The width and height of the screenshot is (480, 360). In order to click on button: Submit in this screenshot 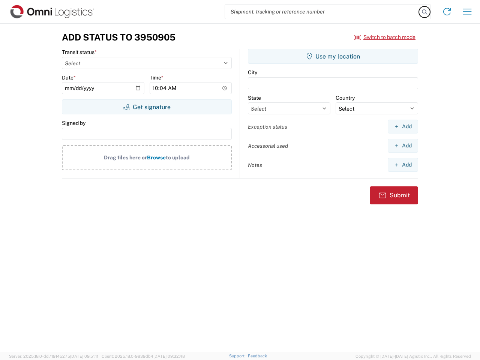, I will do `click(394, 196)`.